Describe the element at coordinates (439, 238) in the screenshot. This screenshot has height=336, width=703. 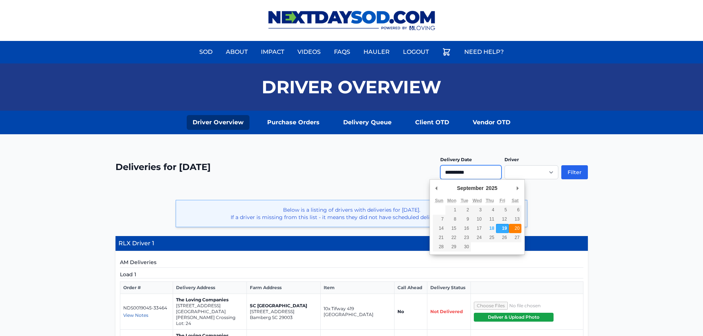
I see `button: 21` at that location.